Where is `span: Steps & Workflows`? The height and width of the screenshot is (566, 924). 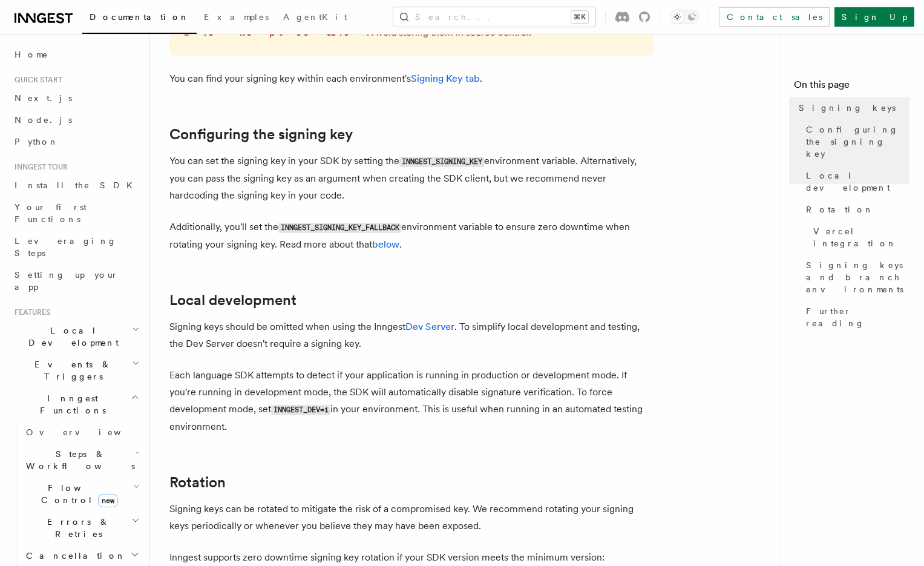
span: Steps & Workflows is located at coordinates (79, 460).